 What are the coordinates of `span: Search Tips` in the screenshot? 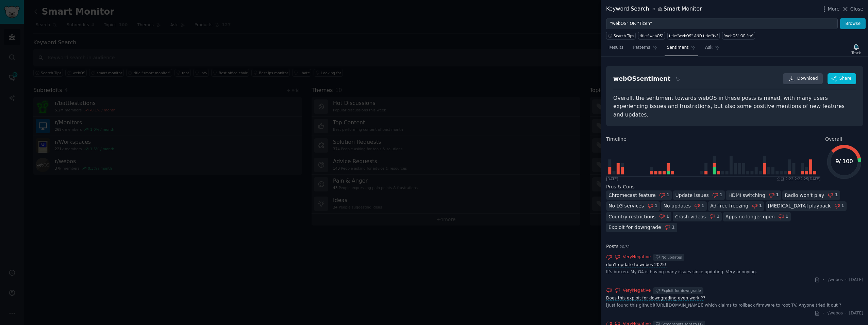 It's located at (624, 36).